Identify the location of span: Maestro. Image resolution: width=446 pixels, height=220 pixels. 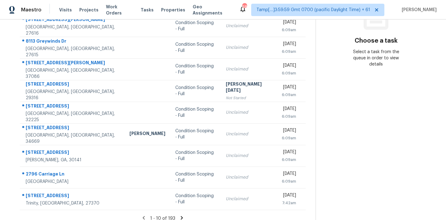
(31, 10).